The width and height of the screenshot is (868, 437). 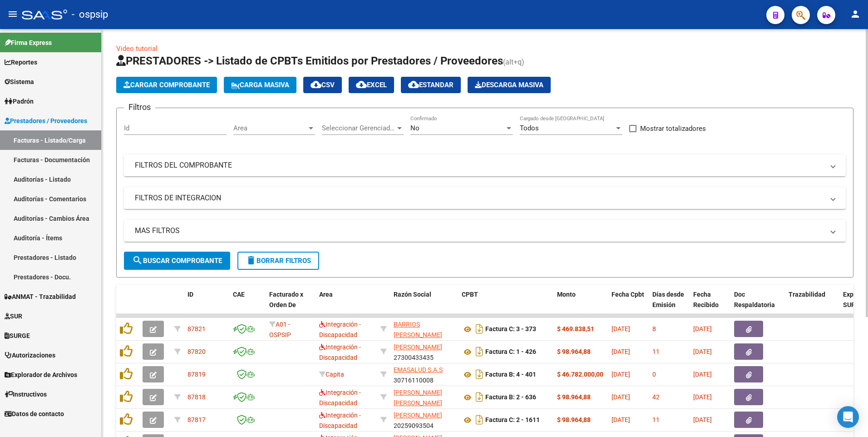 I want to click on datatable-header-cell: Doc Respaldatoria, so click(x=757, y=305).